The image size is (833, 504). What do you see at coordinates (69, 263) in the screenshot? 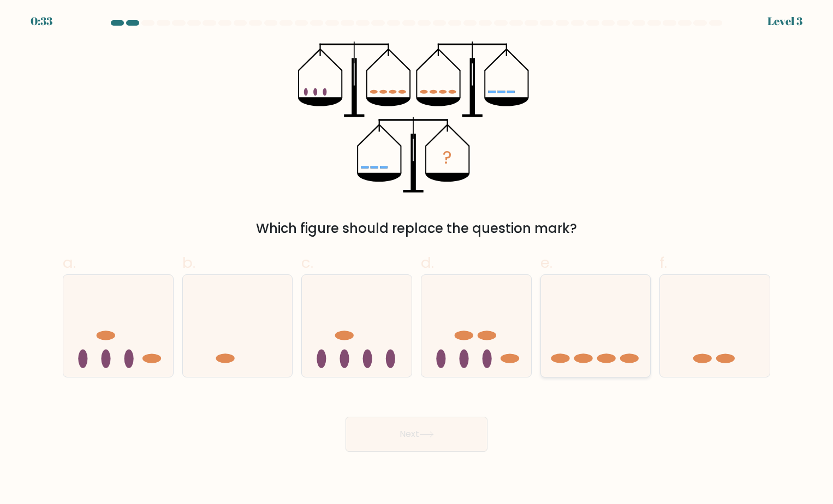
I see `span: a.` at bounding box center [69, 263].